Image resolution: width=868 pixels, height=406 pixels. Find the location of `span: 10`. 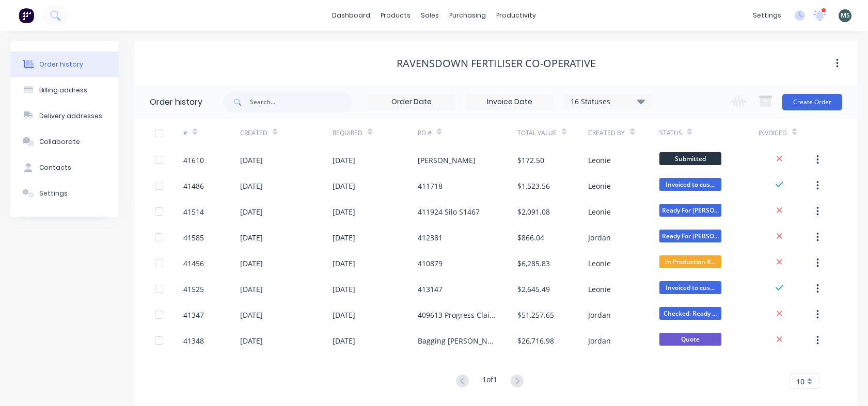

span: 10 is located at coordinates (800, 381).